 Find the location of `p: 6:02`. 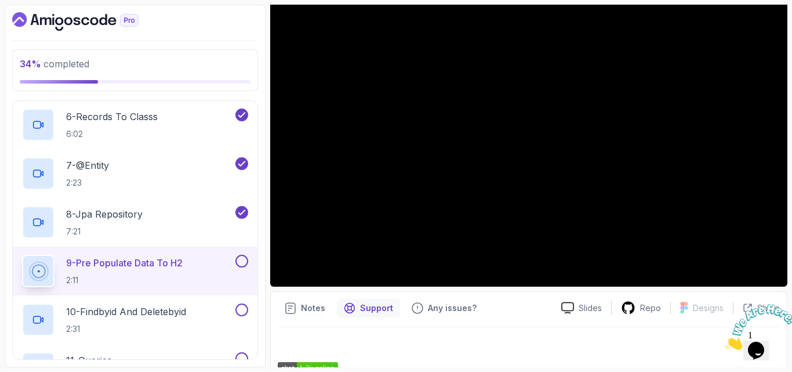

p: 6:02 is located at coordinates (112, 134).